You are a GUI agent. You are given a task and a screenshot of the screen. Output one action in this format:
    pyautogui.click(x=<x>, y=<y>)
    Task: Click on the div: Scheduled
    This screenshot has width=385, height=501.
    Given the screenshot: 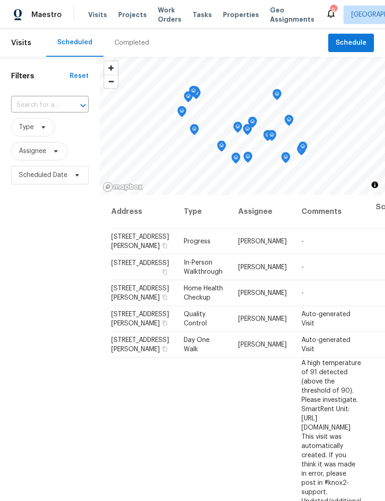 What is the action you would take?
    pyautogui.click(x=75, y=42)
    